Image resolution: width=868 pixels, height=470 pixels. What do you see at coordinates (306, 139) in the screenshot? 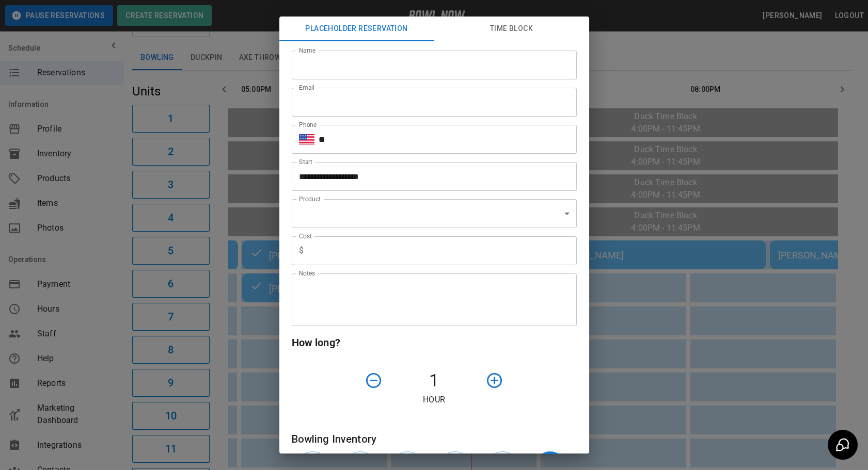
I see `button: Select country` at bounding box center [306, 139].